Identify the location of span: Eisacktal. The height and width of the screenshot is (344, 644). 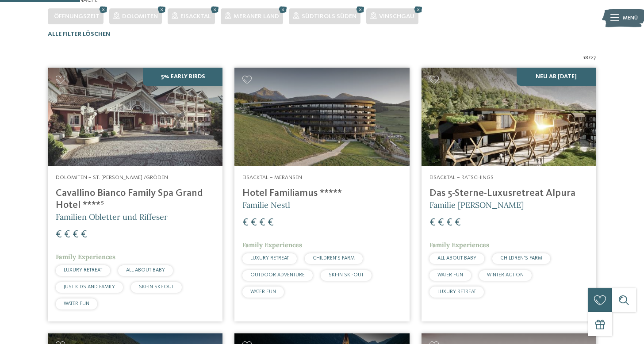
(196, 16).